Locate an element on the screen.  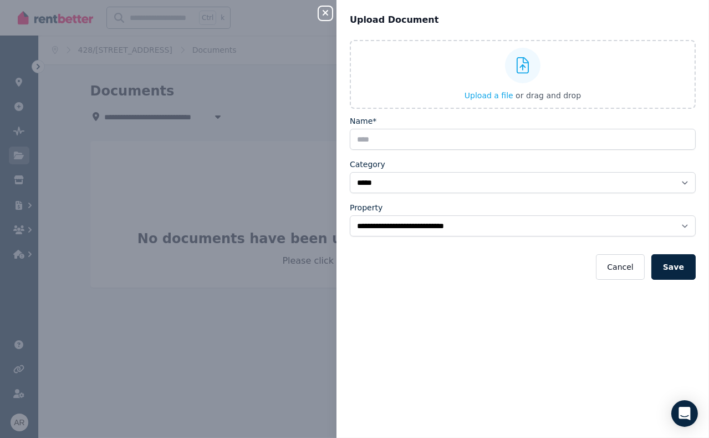
span: Upload Document is located at coordinates (394, 20).